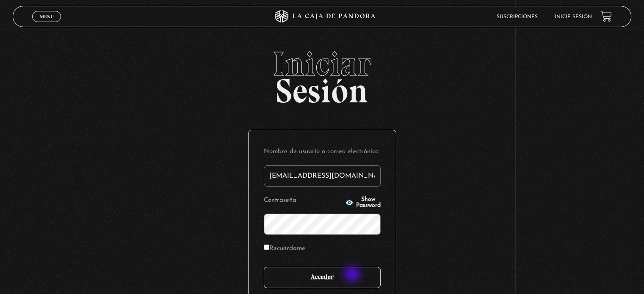  What do you see at coordinates (322, 152) in the screenshot?
I see `label: Nombre de usuario o correo electrónico` at bounding box center [322, 152].